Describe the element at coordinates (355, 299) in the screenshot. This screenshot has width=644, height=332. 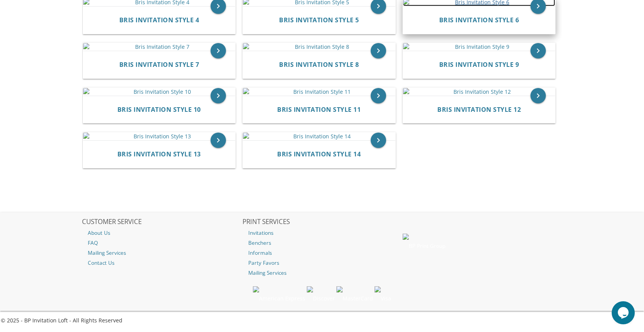
I see `img: MasterCard` at that location.